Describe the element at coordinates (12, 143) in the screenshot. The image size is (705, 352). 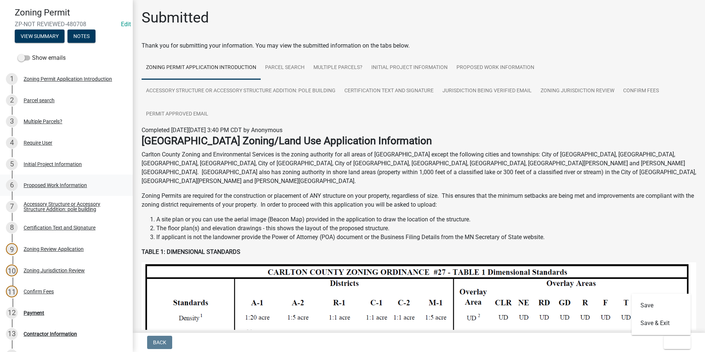
I see `div: 4` at that location.